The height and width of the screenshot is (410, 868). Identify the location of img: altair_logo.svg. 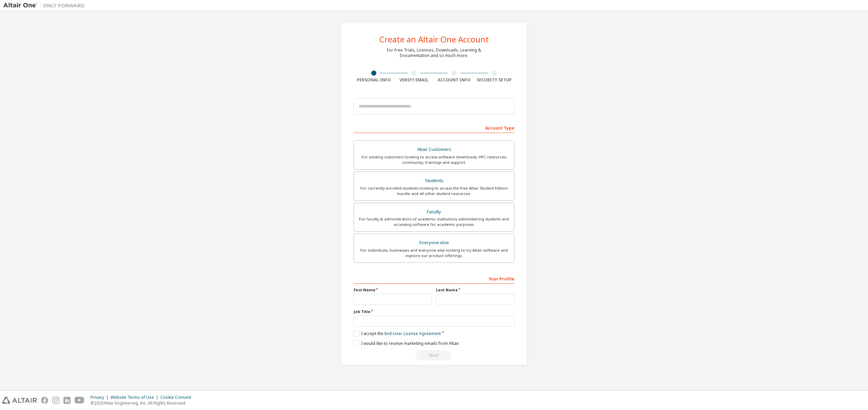
(20, 400).